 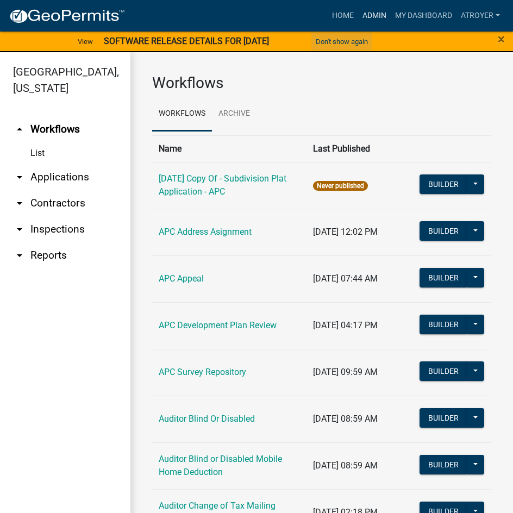 What do you see at coordinates (217, 325) in the screenshot?
I see `a: APC Development Plan Review` at bounding box center [217, 325].